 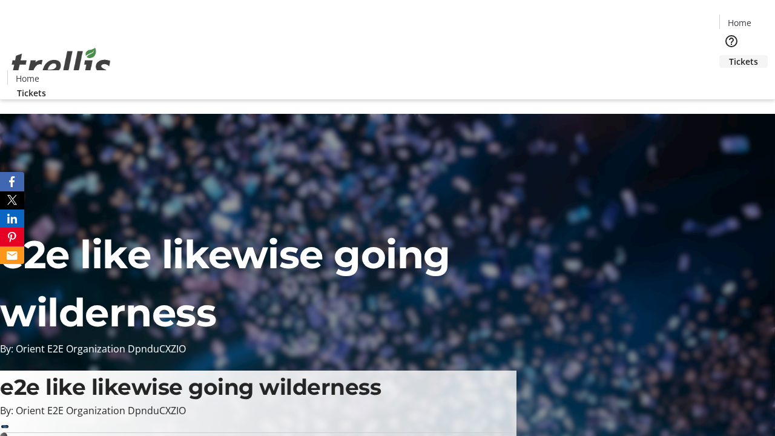 I want to click on img: Orient E2E Organization DpnduCXZIO's Logo, so click(x=61, y=65).